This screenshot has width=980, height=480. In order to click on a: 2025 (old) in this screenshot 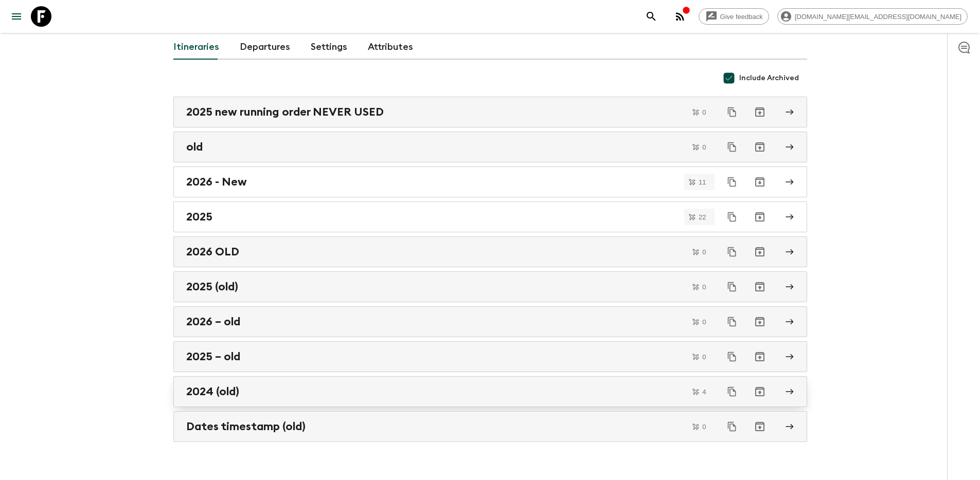, I will do `click(490, 287)`.